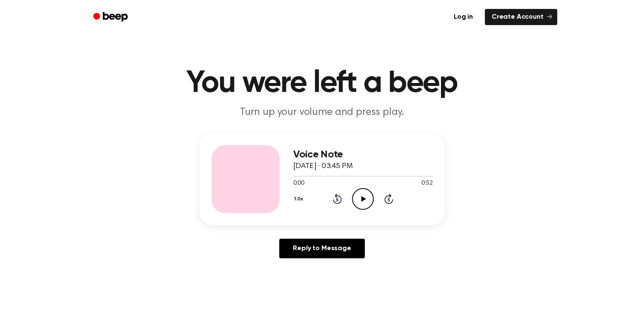 The image size is (644, 314). Describe the element at coordinates (300, 199) in the screenshot. I see `button: 1.0x` at that location.